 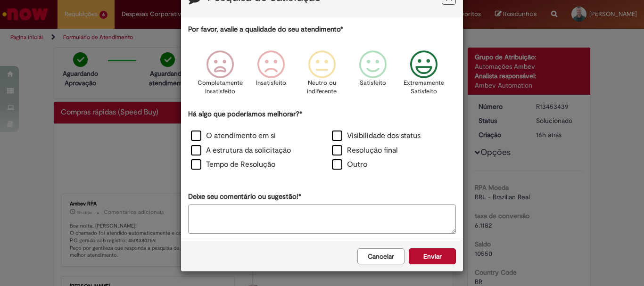 What do you see at coordinates (265, 29) in the screenshot?
I see `label: Por favor, avalie a qualidade do seu atendimento*` at bounding box center [265, 29].